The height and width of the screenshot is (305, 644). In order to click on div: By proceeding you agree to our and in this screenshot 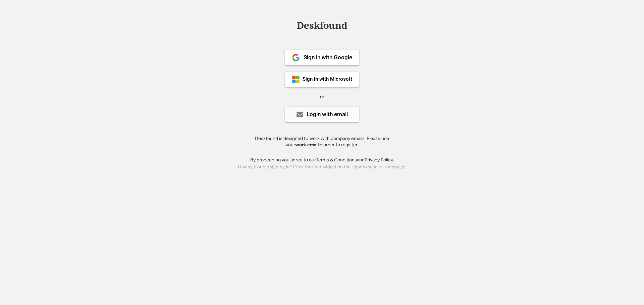, I will do `click(322, 160)`.